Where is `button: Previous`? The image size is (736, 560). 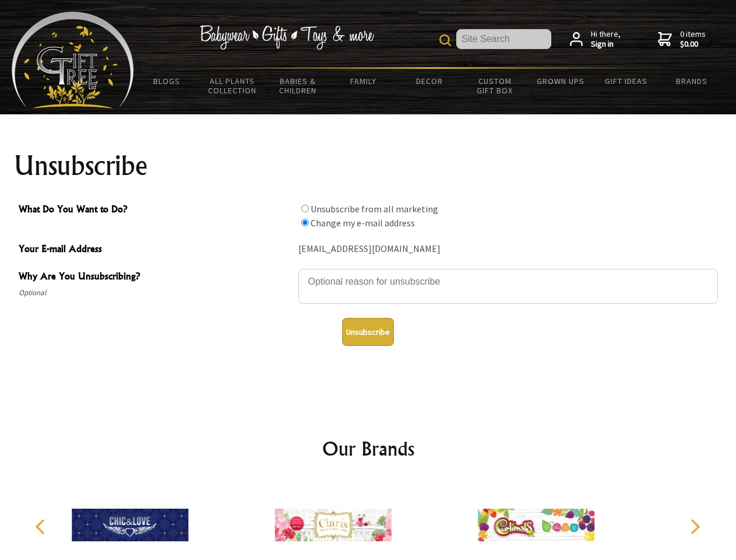 button: Previous is located at coordinates (42, 526).